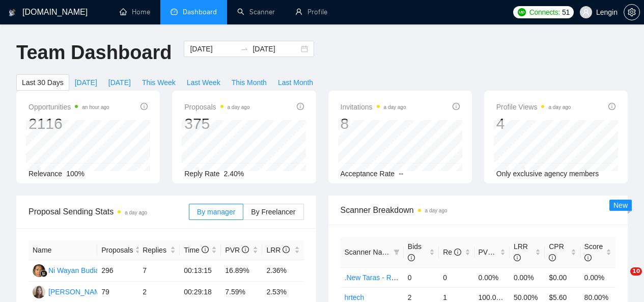 This screenshot has width=644, height=302. Describe the element at coordinates (155, 250) in the screenshot. I see `span: Replies` at that location.